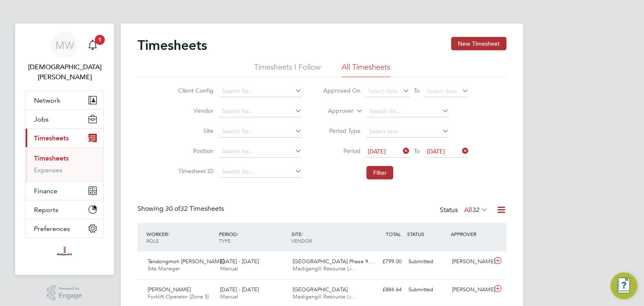 The height and width of the screenshot is (306, 644). I want to click on div: APPROVER, so click(471, 234).